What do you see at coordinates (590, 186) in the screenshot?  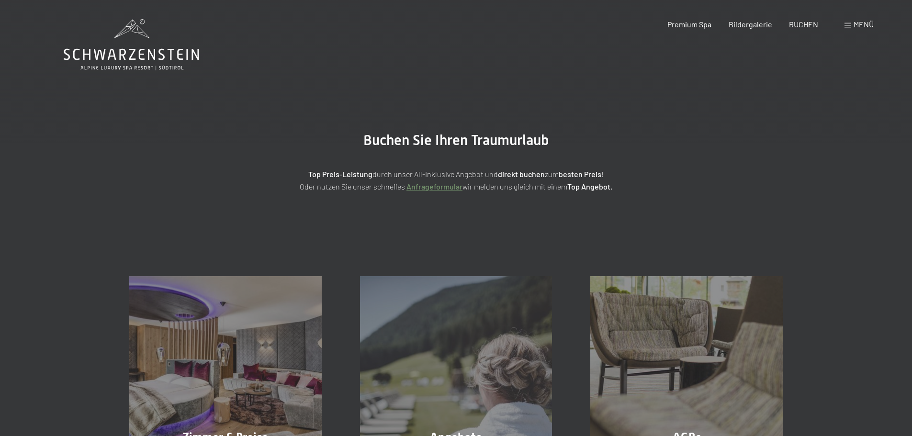 I see `strong: Top Angebot.` at bounding box center [590, 186].